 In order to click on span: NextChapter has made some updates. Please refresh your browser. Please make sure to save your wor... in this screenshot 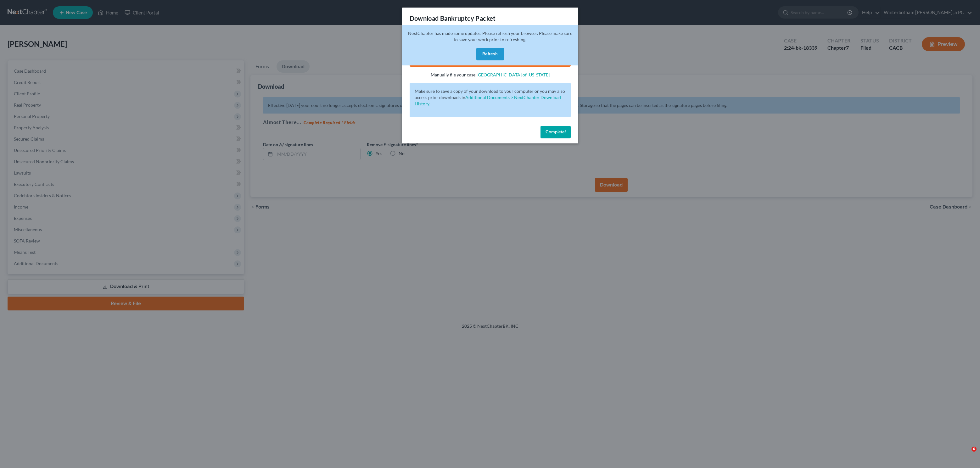, I will do `click(490, 36)`.